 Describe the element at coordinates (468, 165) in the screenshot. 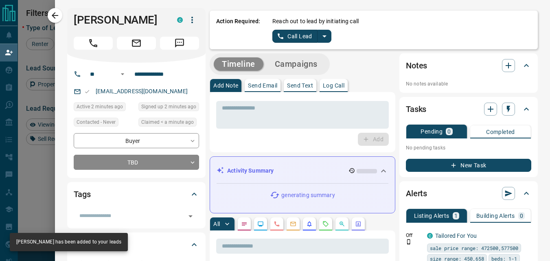

I see `button: New Task` at that location.